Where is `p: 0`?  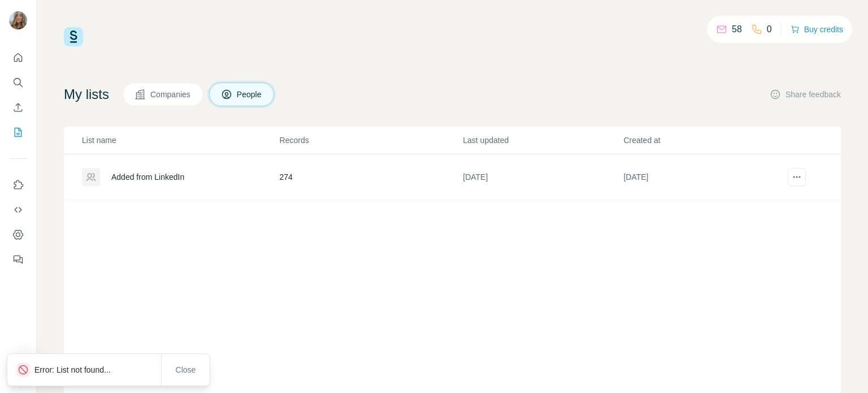
p: 0 is located at coordinates (769, 29).